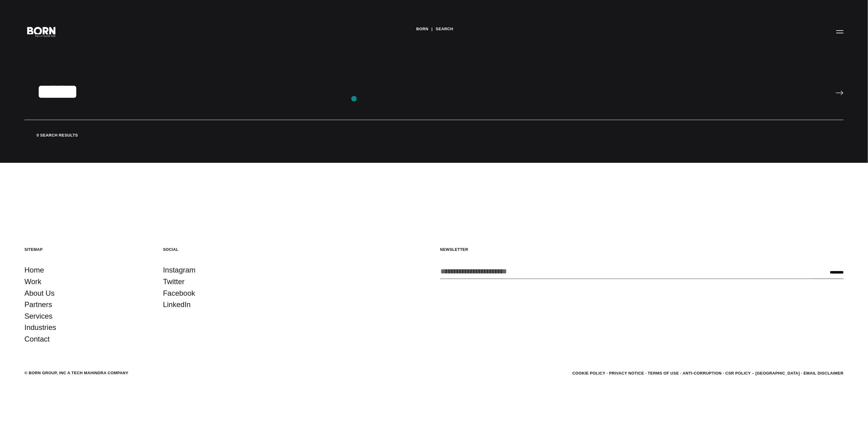 This screenshot has height=439, width=868. Describe the element at coordinates (177, 304) in the screenshot. I see `a: LinkedIn` at that location.